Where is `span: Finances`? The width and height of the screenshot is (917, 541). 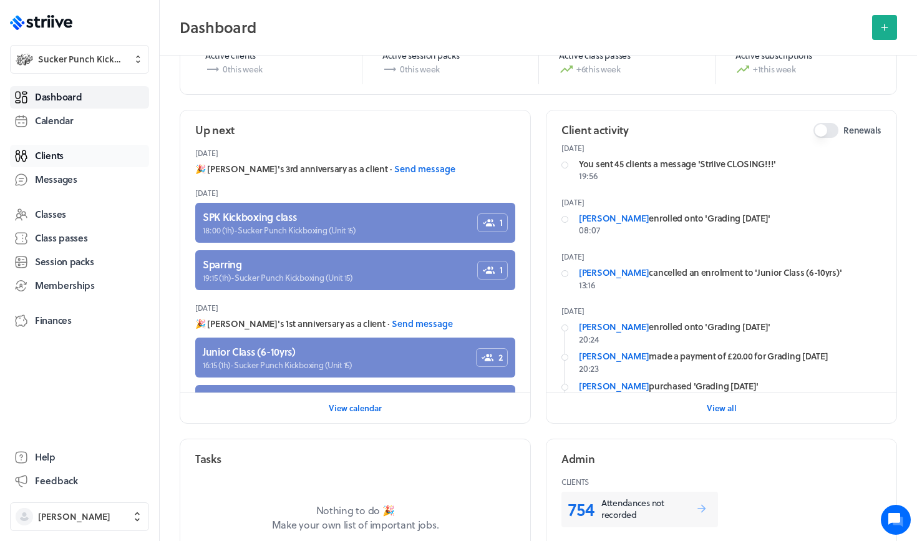
span: Finances is located at coordinates (53, 320).